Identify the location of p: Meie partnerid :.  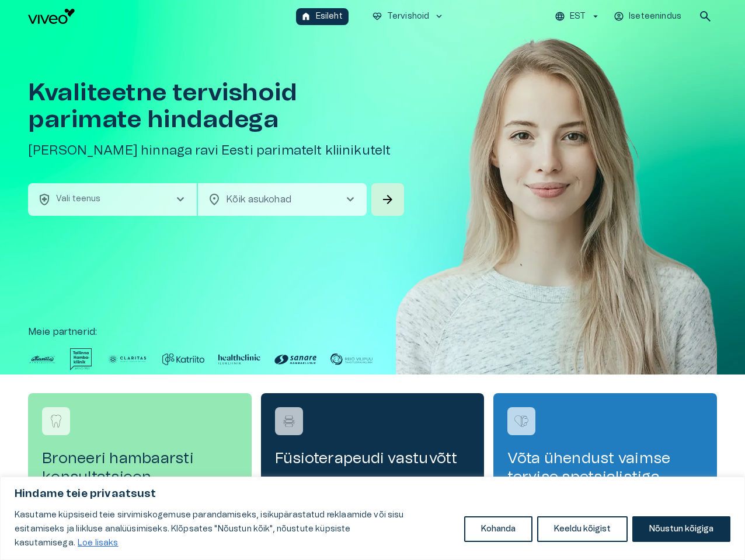
(373, 332).